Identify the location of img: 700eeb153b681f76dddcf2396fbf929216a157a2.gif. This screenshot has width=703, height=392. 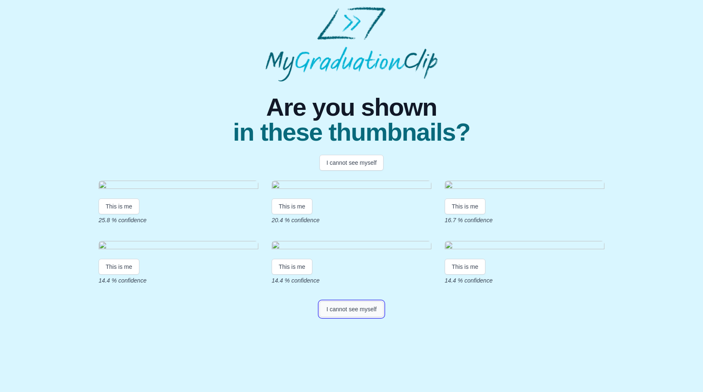
(351, 186).